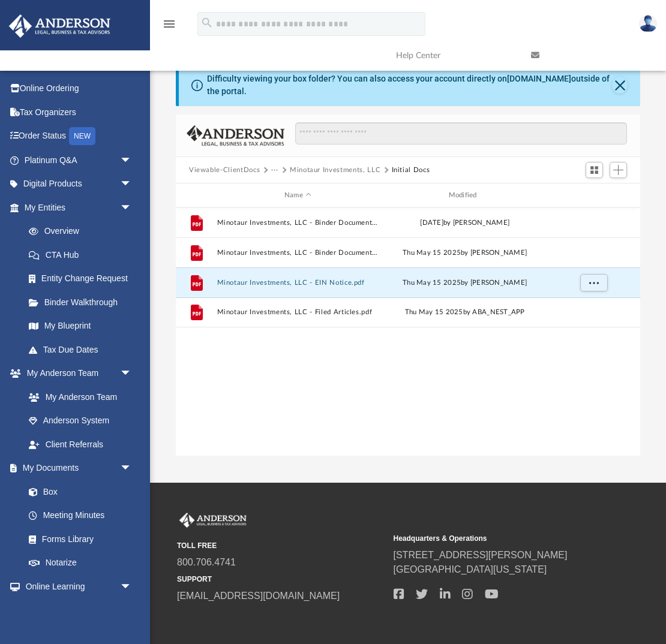  Describe the element at coordinates (84, 279) in the screenshot. I see `a: Entity Change Request` at that location.